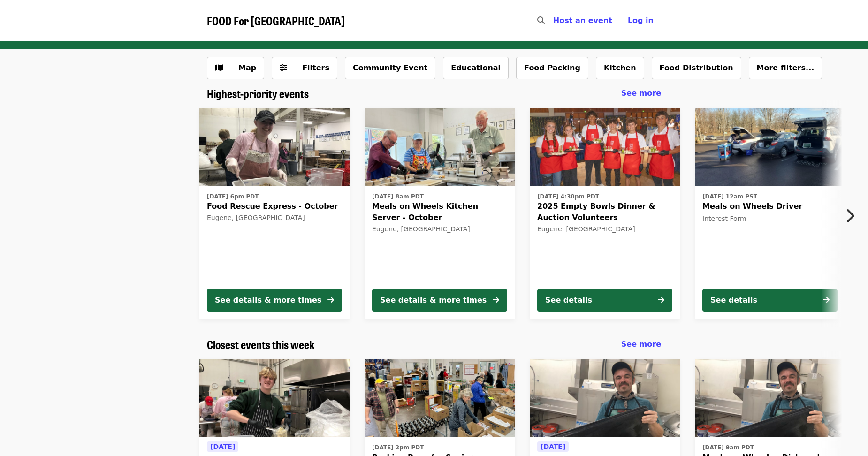 This screenshot has width=868, height=456. I want to click on a: Closest events this week, so click(261, 344).